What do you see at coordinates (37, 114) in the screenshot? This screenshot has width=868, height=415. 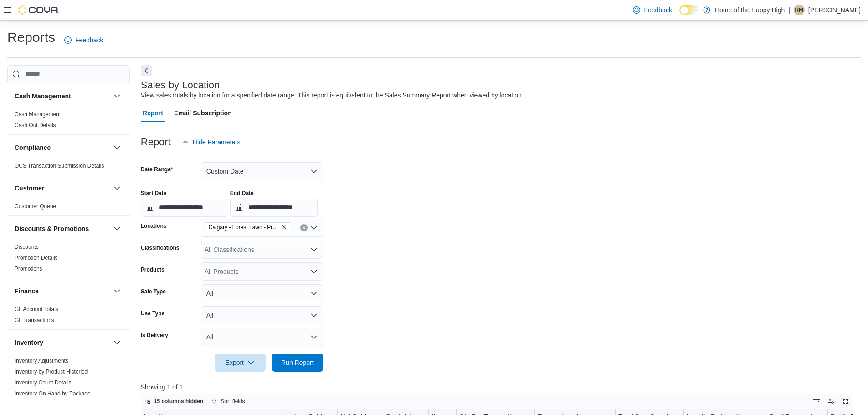 I see `a: Cash Management` at bounding box center [37, 114].